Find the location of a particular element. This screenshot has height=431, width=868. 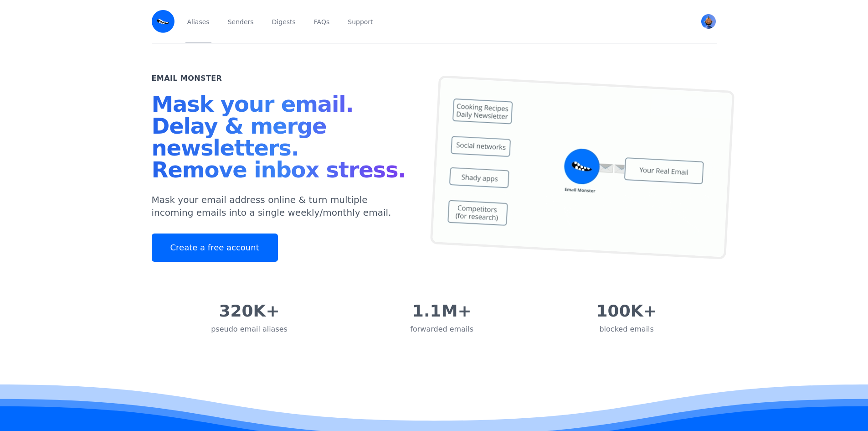

div: pseudo email aliases is located at coordinates (249, 329).